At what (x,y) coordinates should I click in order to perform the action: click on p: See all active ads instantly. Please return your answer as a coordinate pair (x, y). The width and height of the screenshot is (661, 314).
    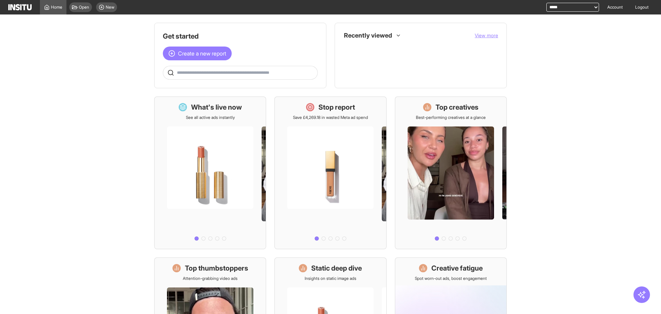
    Looking at the image, I should click on (210, 117).